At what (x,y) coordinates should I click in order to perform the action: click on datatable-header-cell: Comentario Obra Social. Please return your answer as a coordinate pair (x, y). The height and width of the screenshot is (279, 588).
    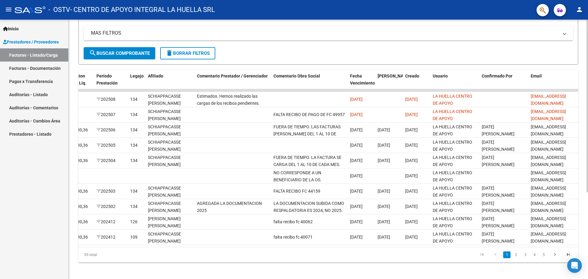
    Looking at the image, I should click on (309, 83).